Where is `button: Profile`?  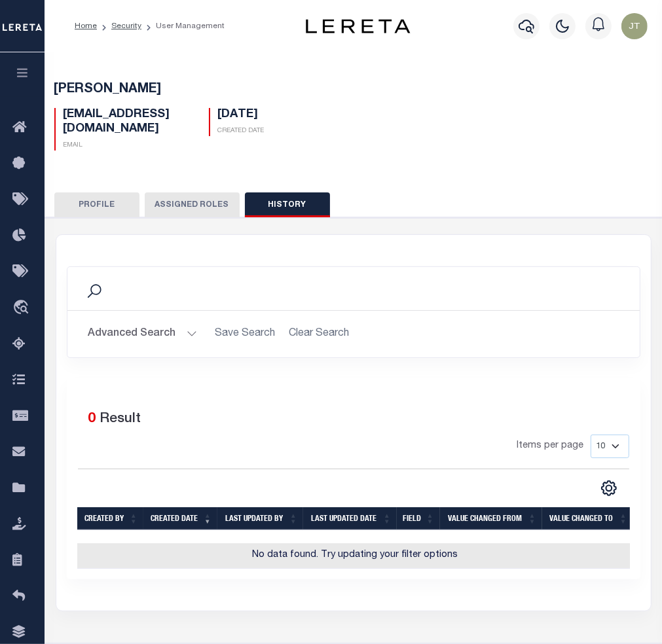
button: Profile is located at coordinates (97, 205).